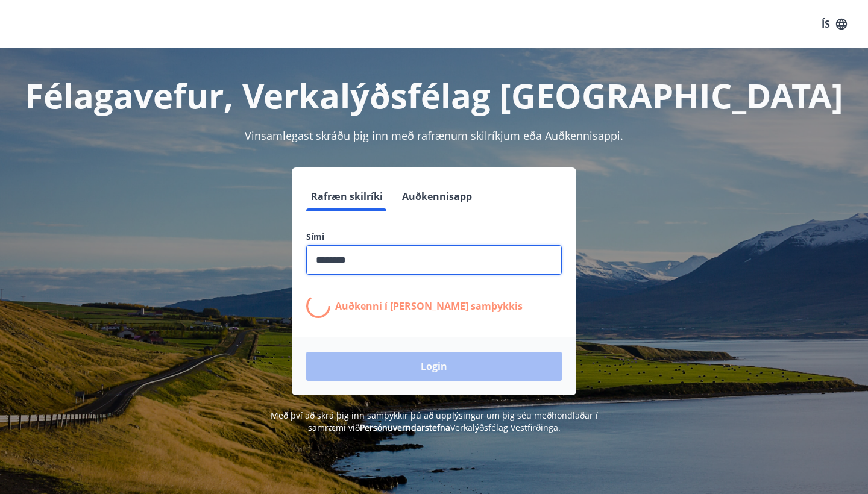 Image resolution: width=868 pixels, height=494 pixels. What do you see at coordinates (405, 427) in the screenshot?
I see `a: Persónuverndarstefna` at bounding box center [405, 427].